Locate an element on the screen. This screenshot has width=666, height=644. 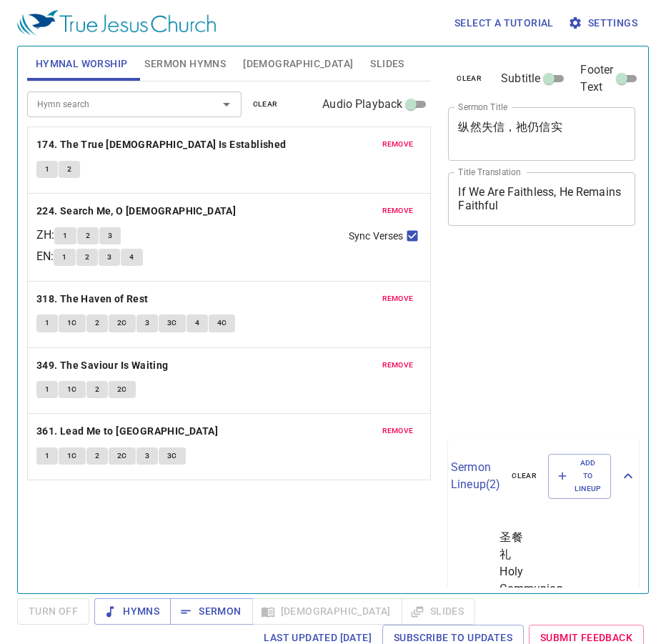
span: Select a tutorial is located at coordinates (503, 23).